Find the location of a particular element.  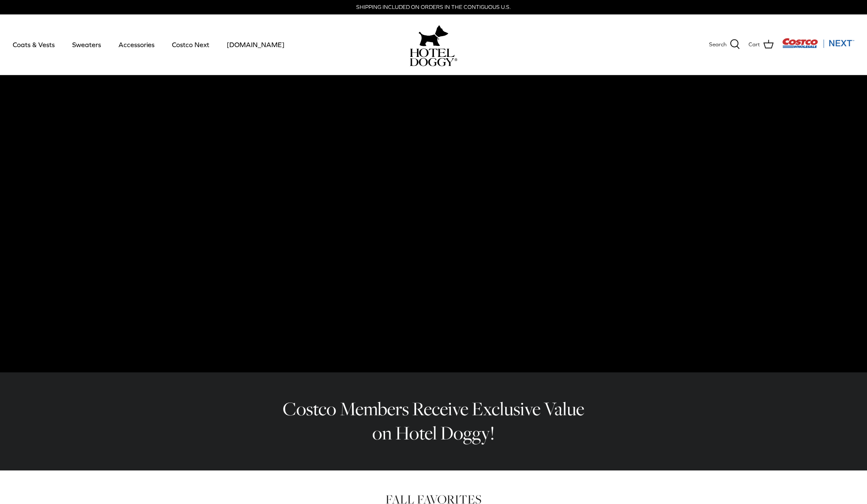

h2: Costco Members Receive Exclusive Value on Hotel Doggy! is located at coordinates (434, 421).